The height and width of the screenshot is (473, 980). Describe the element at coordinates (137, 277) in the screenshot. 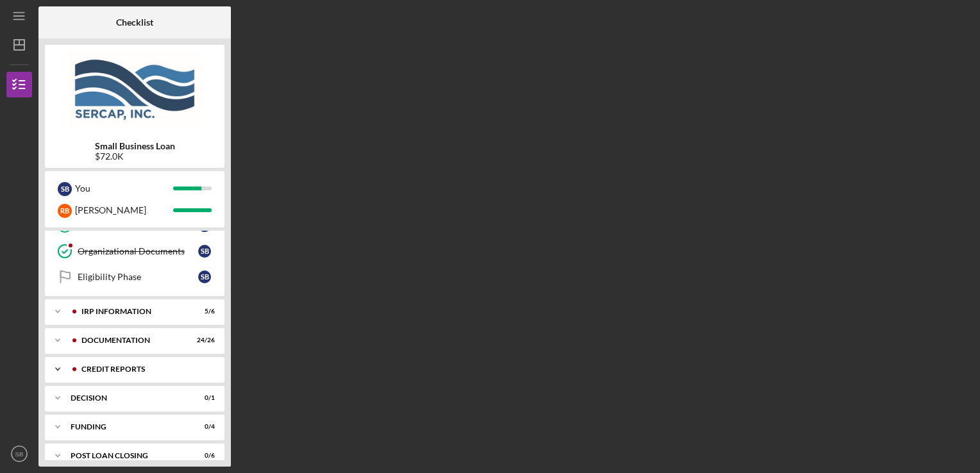

I see `div: Eligibility Phase` at that location.